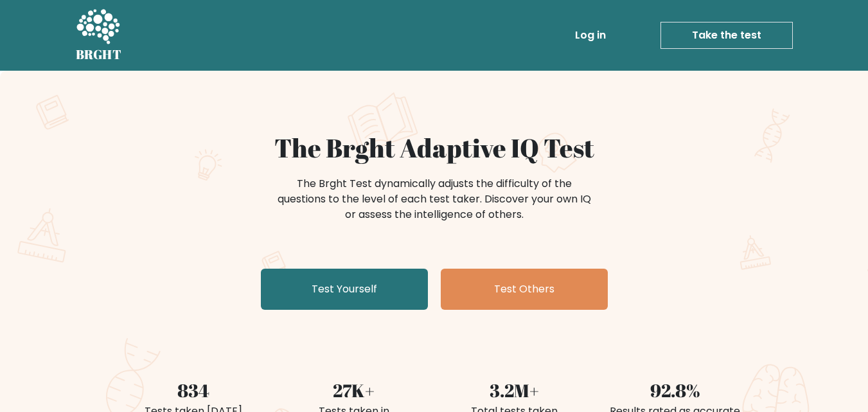 This screenshot has width=868, height=412. What do you see at coordinates (193, 390) in the screenshot?
I see `div: 834` at bounding box center [193, 390].